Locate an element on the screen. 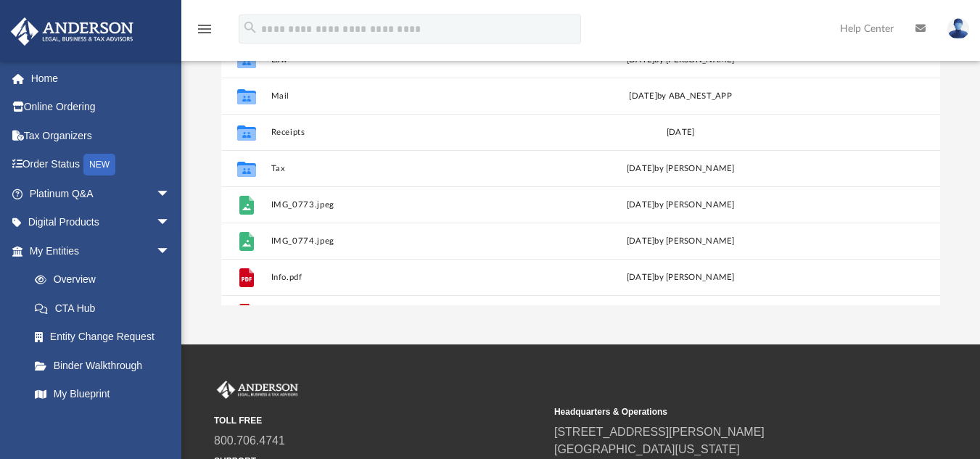 Image resolution: width=980 pixels, height=459 pixels. div: NEW is located at coordinates (99, 165).